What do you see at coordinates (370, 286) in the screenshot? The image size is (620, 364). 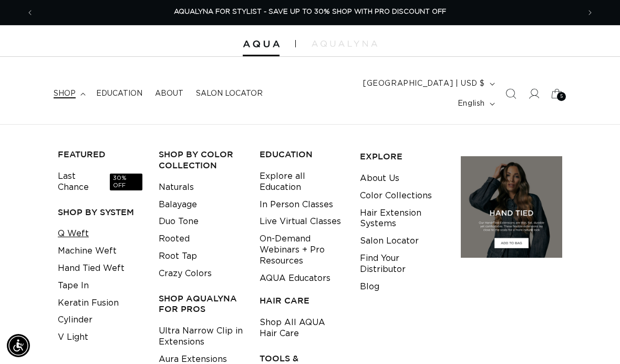 I see `a: Blog` at bounding box center [370, 286].